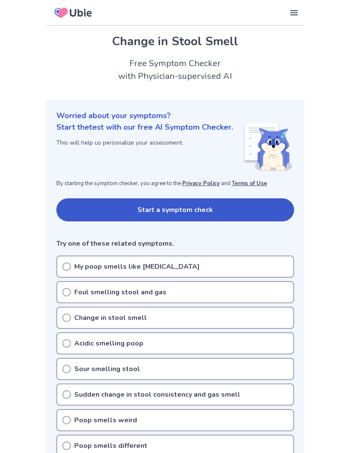  I want to click on img: Shiba, so click(268, 147).